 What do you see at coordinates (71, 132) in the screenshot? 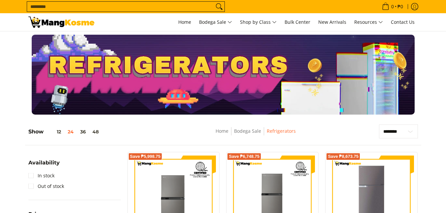
I see `button: 24` at bounding box center [71, 132].